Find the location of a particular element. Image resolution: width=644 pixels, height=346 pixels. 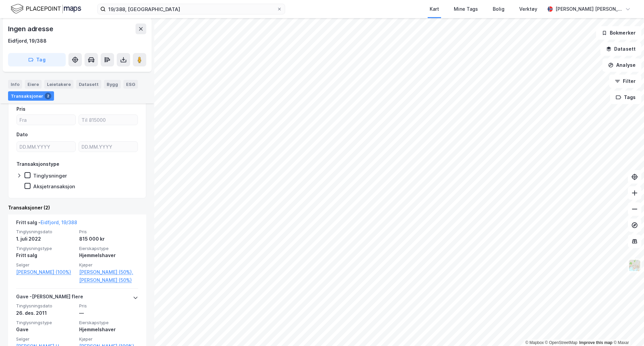

div: Kart is located at coordinates (435, 9).